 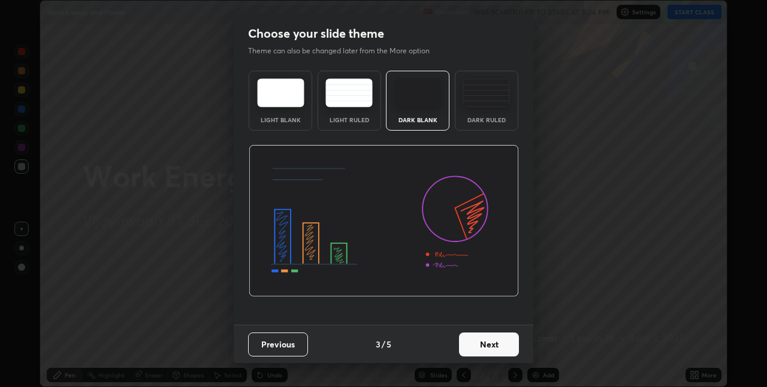 What do you see at coordinates (281, 120) in the screenshot?
I see `div: Light Blank` at bounding box center [281, 120].